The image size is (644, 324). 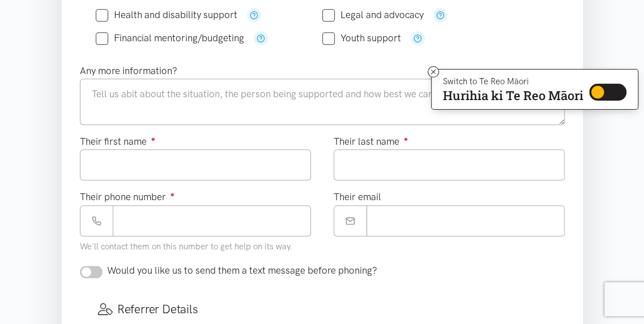 I want to click on p: Switch to Te Reo Māori, so click(x=513, y=81).